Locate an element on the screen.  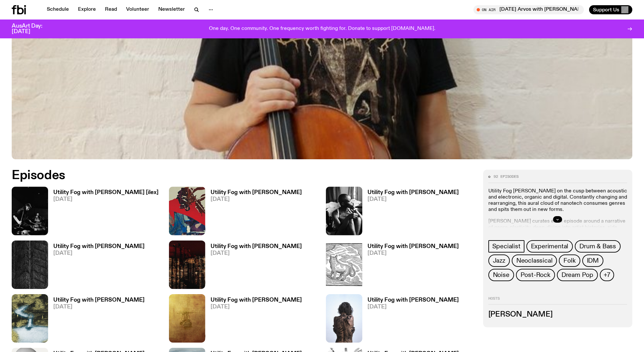
img: Cover of Ho99o9's album Tomorrow We Escape is located at coordinates (344, 211).